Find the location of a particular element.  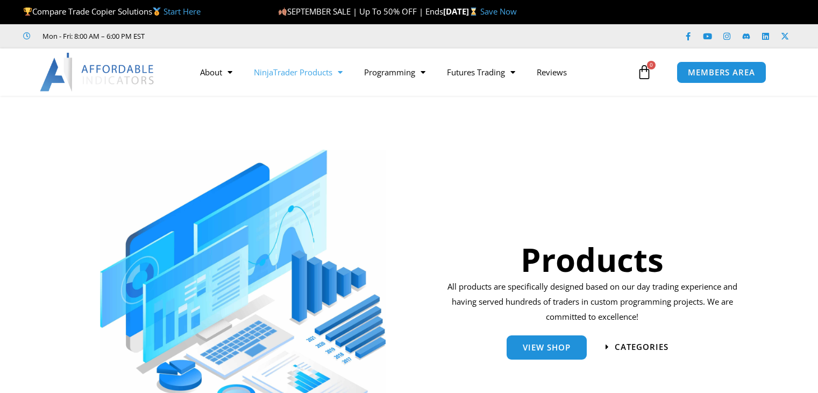

a: NinjaTrader Products is located at coordinates (298, 72).